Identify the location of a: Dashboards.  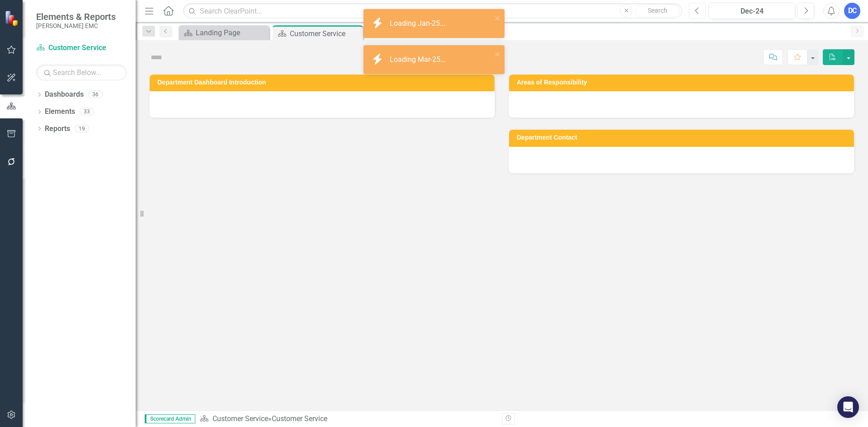
(64, 94).